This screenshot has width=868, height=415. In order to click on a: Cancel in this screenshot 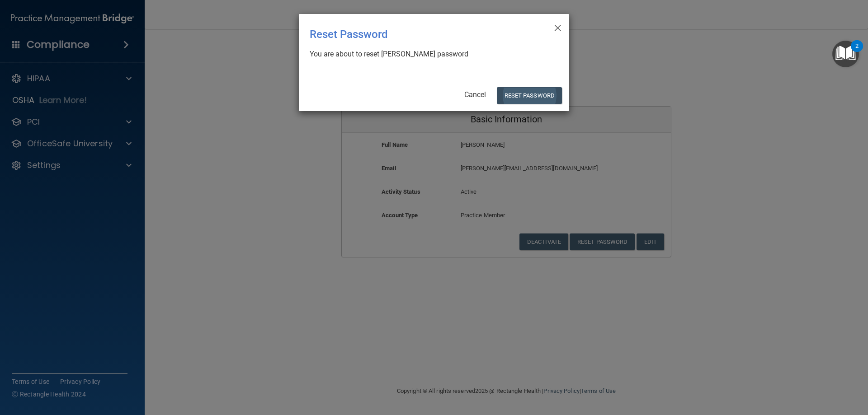, I will do `click(475, 94)`.